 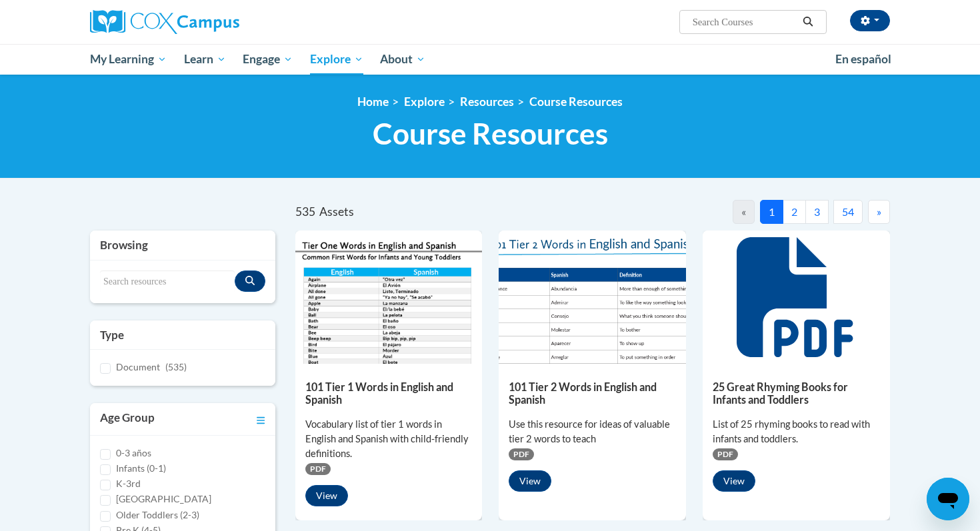 What do you see at coordinates (592, 393) in the screenshot?
I see `h5: 101 Tier 2 Words in English and Spanish` at bounding box center [592, 393].